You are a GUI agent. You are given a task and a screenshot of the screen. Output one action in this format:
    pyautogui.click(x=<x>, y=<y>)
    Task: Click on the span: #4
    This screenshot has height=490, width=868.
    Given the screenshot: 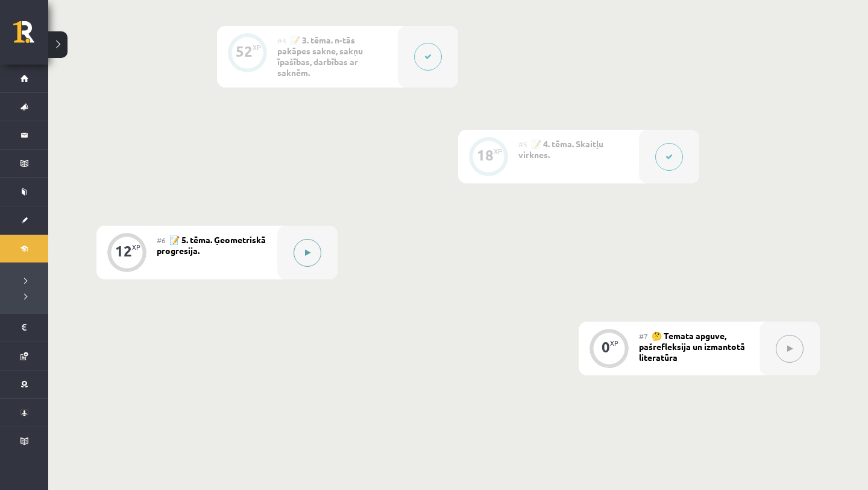 What is the action you would take?
    pyautogui.click(x=282, y=41)
    